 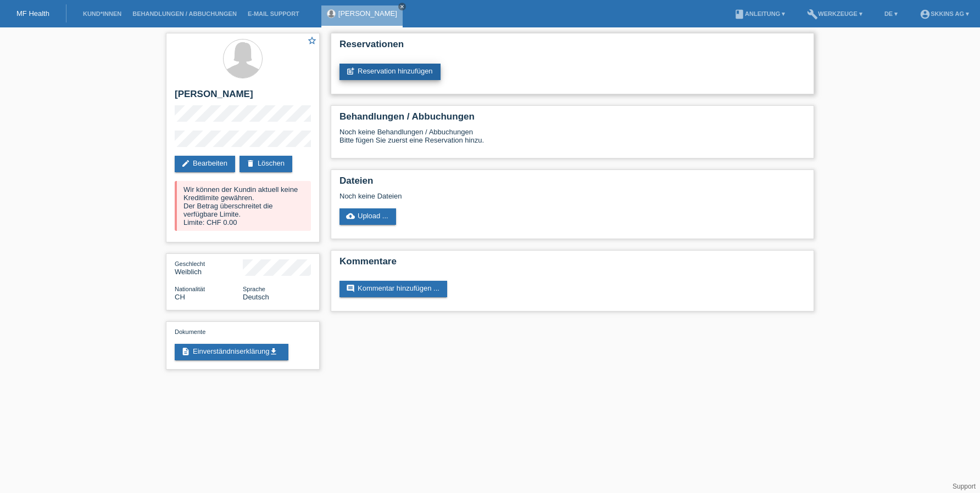 I want to click on i: book, so click(x=739, y=15).